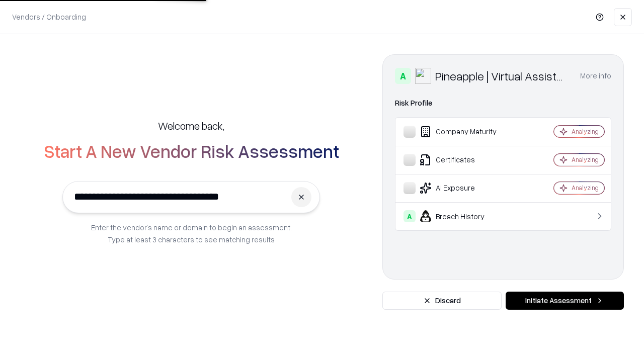 The width and height of the screenshot is (644, 362). Describe the element at coordinates (503, 103) in the screenshot. I see `div: Risk Profile` at that location.